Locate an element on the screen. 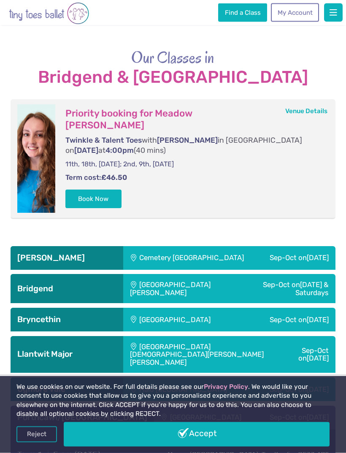 The height and width of the screenshot is (453, 346). h3: Bryncethin is located at coordinates (67, 320).